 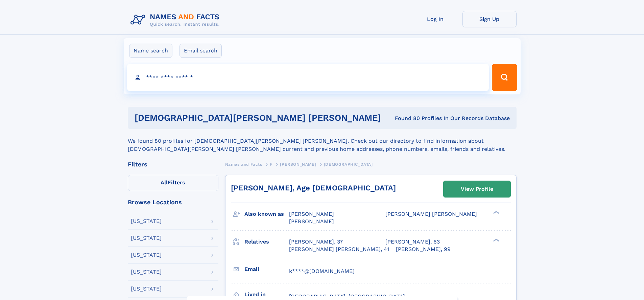 I want to click on label: Email search, so click(x=200, y=51).